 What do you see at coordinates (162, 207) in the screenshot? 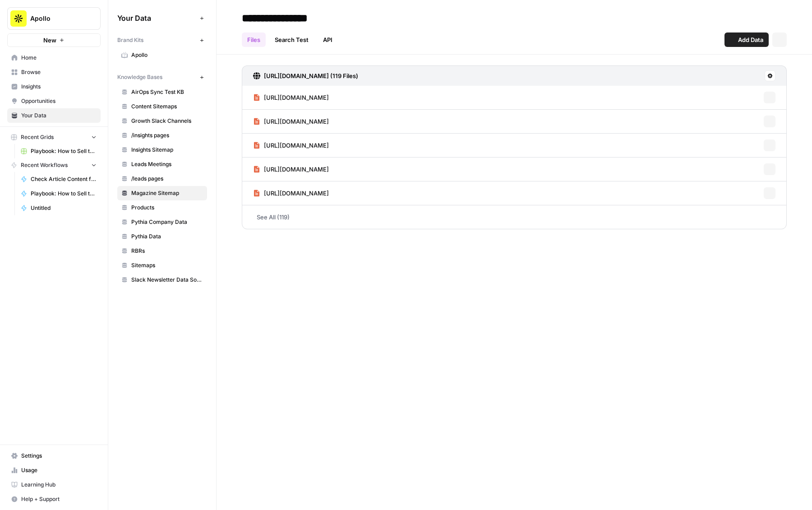
I see `a: Products` at bounding box center [162, 207].